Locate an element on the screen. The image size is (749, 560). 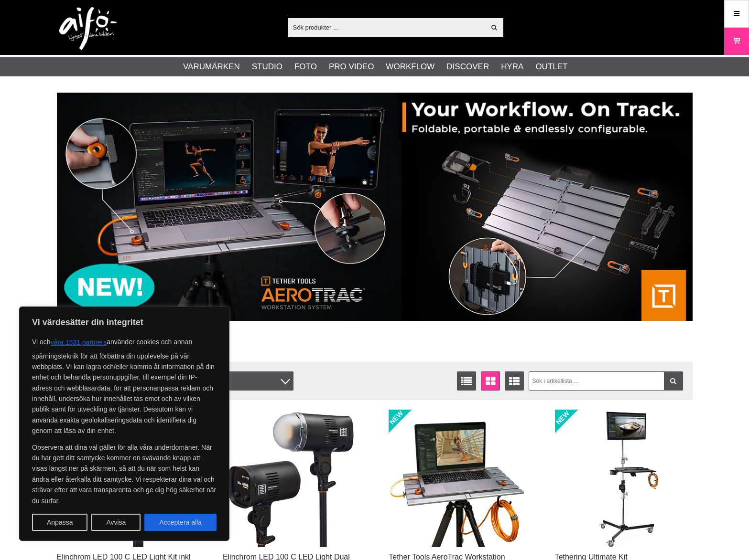
button: Avvisa is located at coordinates (116, 522).